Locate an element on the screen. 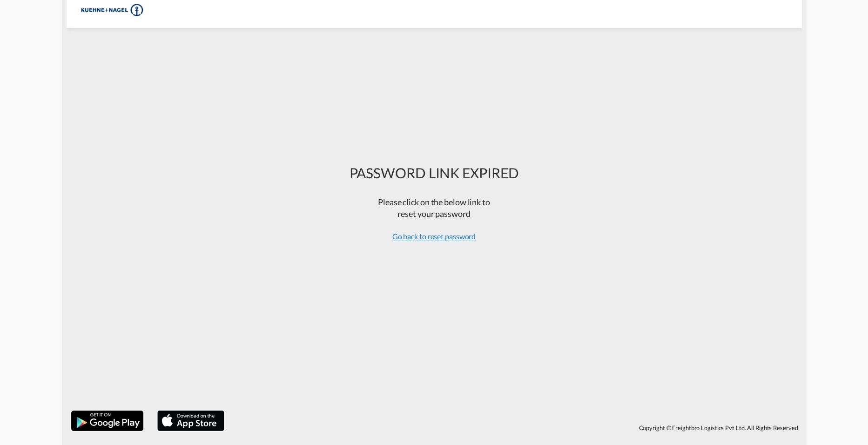  span: Go back to reset password is located at coordinates (434, 237).